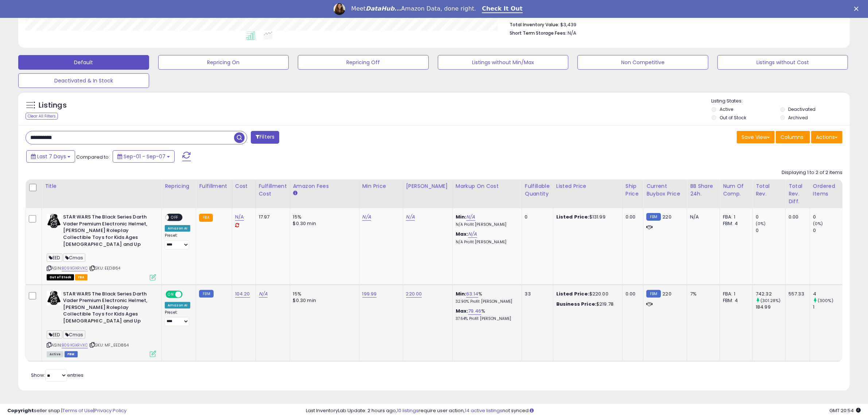  Describe the element at coordinates (502, 9) in the screenshot. I see `a: Check It Out` at that location.